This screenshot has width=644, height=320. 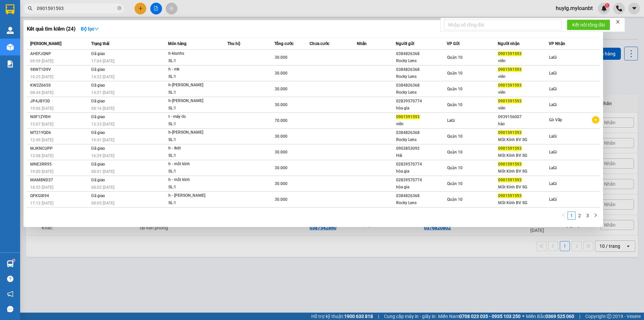 I want to click on li: Previous Page, so click(x=563, y=215).